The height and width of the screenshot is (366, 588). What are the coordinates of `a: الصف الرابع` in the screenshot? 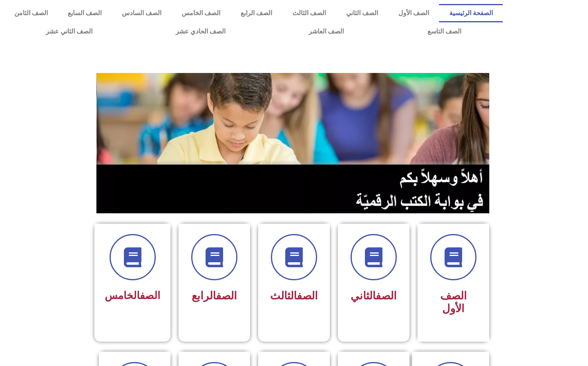 It's located at (256, 13).